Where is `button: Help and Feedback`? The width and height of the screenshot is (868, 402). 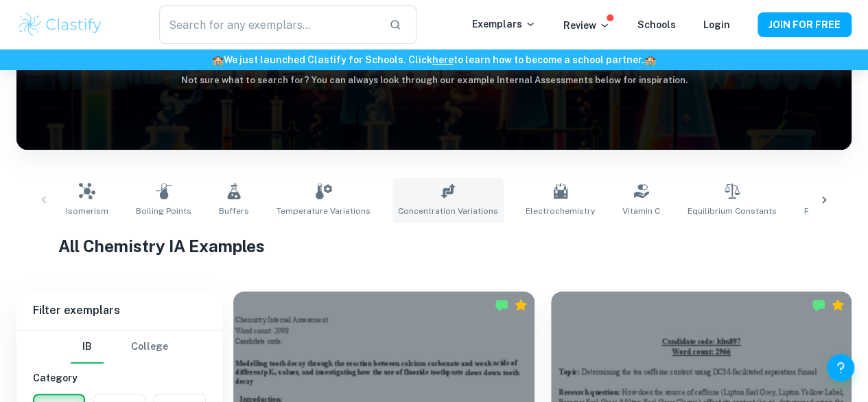 button: Help and Feedback is located at coordinates (841, 368).